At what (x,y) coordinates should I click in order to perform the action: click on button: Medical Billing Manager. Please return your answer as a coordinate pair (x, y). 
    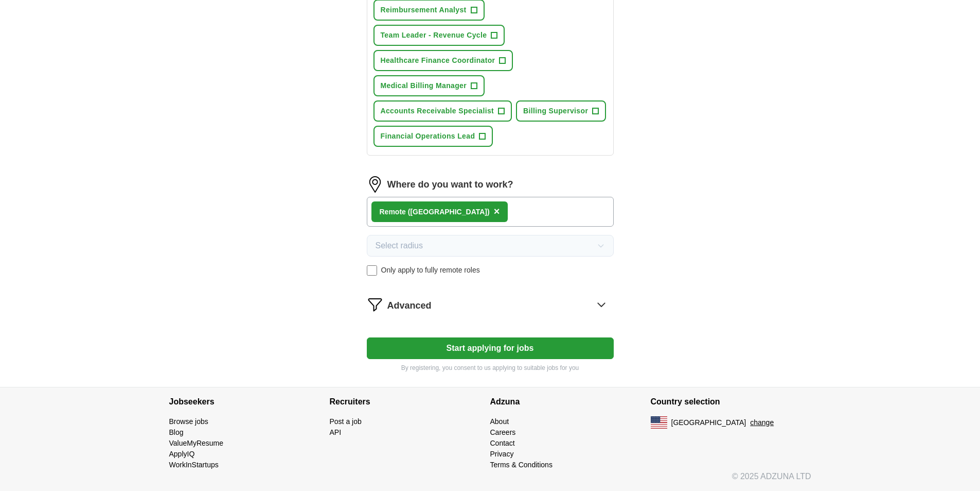
    Looking at the image, I should click on (429, 85).